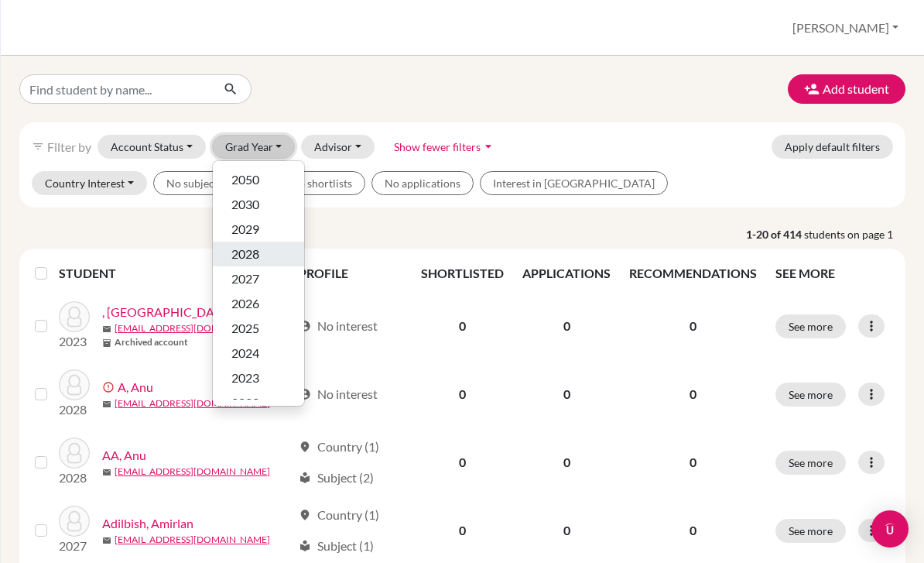 This screenshot has height=563, width=924. Describe the element at coordinates (174, 274) in the screenshot. I see `th: STUDENT` at that location.